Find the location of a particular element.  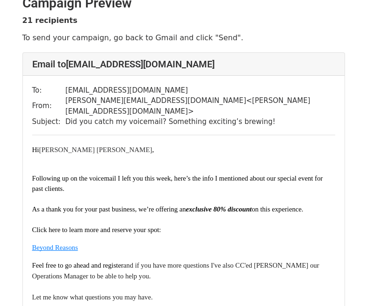

font: Hi is located at coordinates (36, 150).